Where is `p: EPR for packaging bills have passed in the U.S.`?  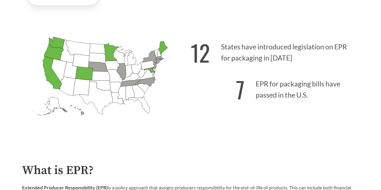 p: EPR for packaging bills have passed in the U.S. is located at coordinates (275, 88).